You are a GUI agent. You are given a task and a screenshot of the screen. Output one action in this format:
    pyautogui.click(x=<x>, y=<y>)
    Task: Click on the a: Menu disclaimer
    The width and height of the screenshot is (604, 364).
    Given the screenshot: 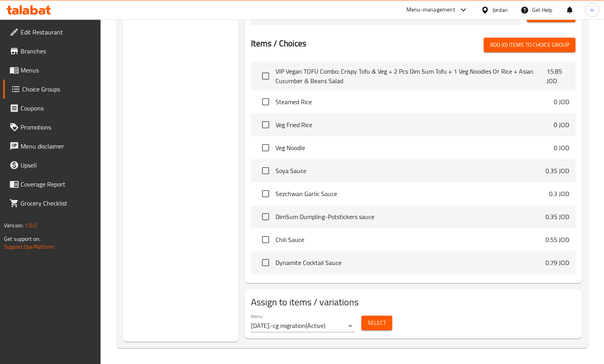 What is the action you would take?
    pyautogui.click(x=52, y=146)
    